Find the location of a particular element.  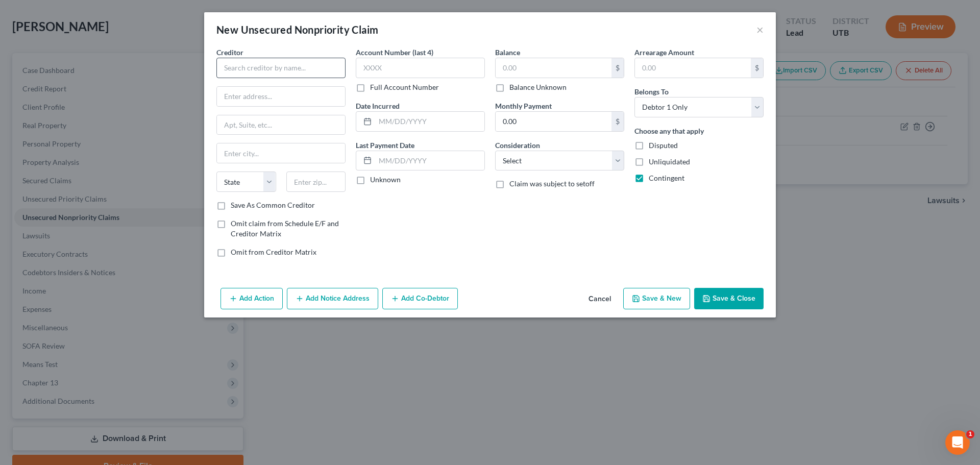

button: Save & New is located at coordinates (657, 299).